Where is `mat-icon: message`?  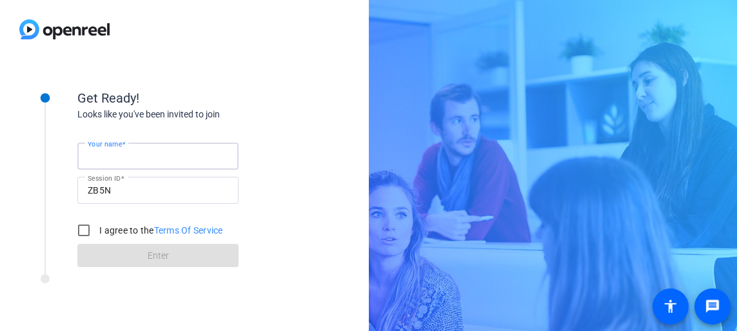 mat-icon: message is located at coordinates (712, 306).